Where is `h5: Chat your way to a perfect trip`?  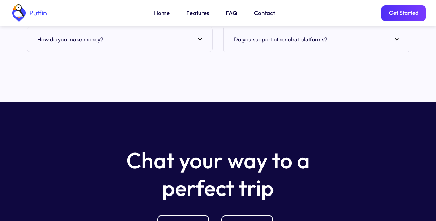
h5: Chat your way to a perfect trip is located at coordinates (218, 175).